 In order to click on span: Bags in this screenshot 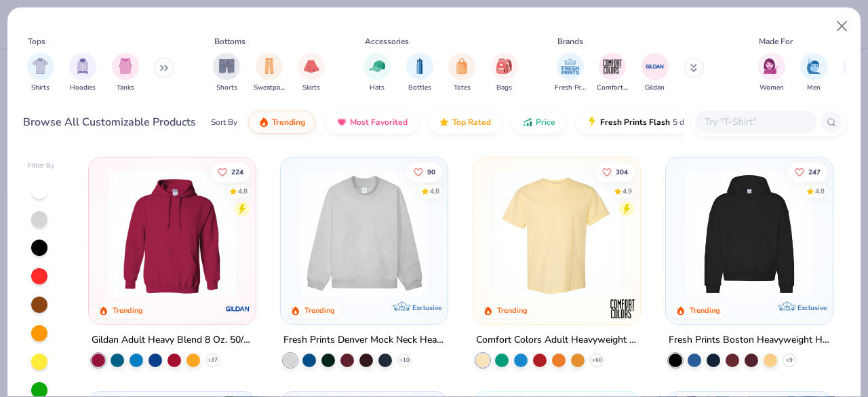, I will do `click(504, 88)`.